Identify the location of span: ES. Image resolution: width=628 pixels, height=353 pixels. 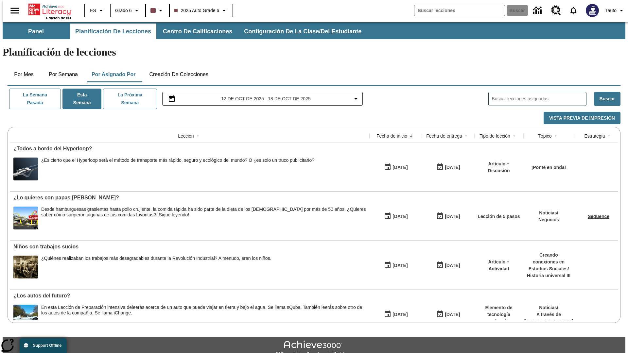
(93, 10).